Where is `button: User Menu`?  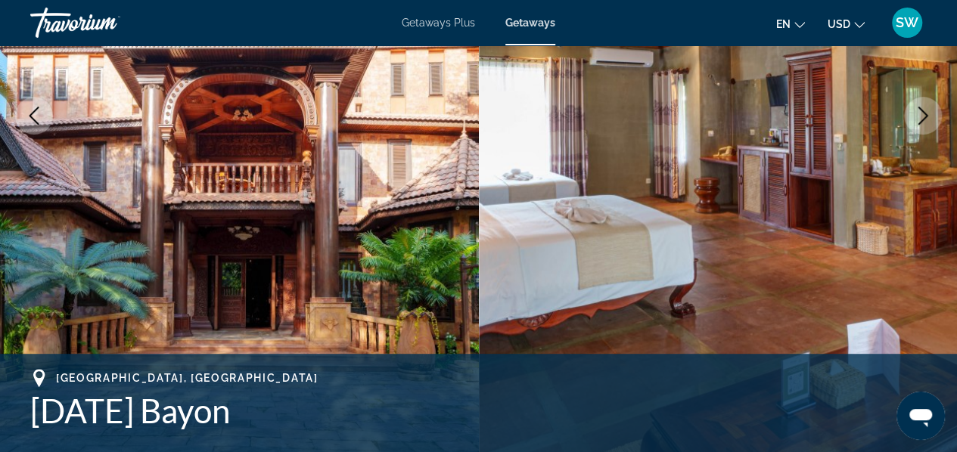
button: User Menu is located at coordinates (907, 23).